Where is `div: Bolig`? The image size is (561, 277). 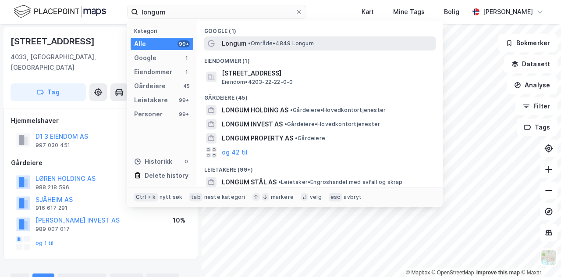 div: Bolig is located at coordinates (451, 12).